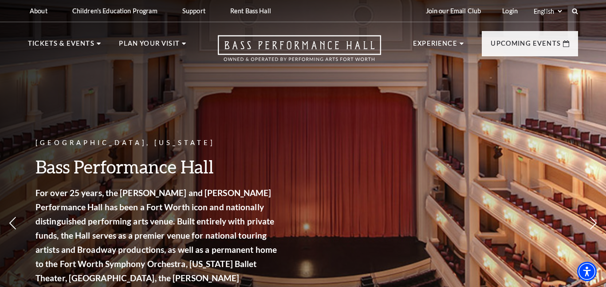  What do you see at coordinates (194, 11) in the screenshot?
I see `p: Support` at bounding box center [194, 11].